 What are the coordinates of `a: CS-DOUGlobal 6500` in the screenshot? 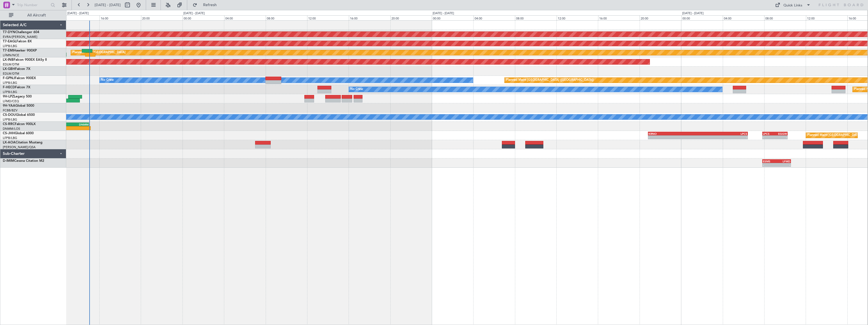 It's located at (19, 115).